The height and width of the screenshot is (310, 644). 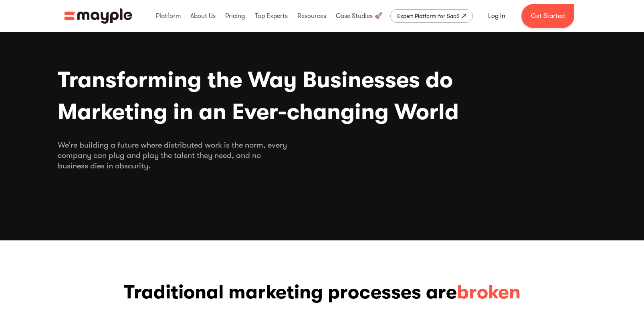 I want to click on span: broken, so click(x=489, y=293).